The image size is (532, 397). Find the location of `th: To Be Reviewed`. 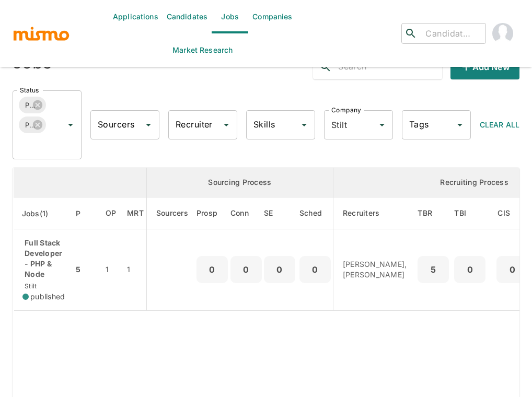

th: To Be Reviewed is located at coordinates (433, 213).